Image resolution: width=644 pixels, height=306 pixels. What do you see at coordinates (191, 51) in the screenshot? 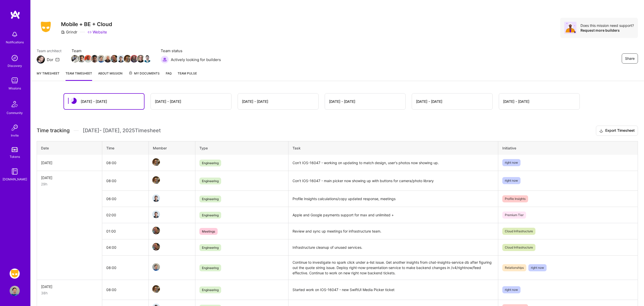
I see `span: Team status` at bounding box center [191, 51].